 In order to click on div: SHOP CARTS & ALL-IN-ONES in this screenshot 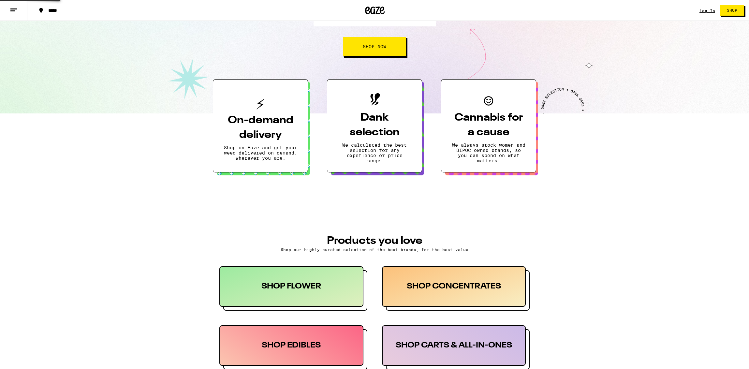, I will do `click(454, 346)`.